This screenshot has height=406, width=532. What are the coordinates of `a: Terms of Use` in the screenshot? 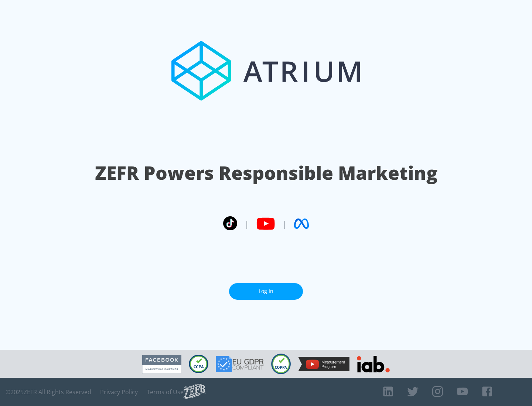 It's located at (165, 392).